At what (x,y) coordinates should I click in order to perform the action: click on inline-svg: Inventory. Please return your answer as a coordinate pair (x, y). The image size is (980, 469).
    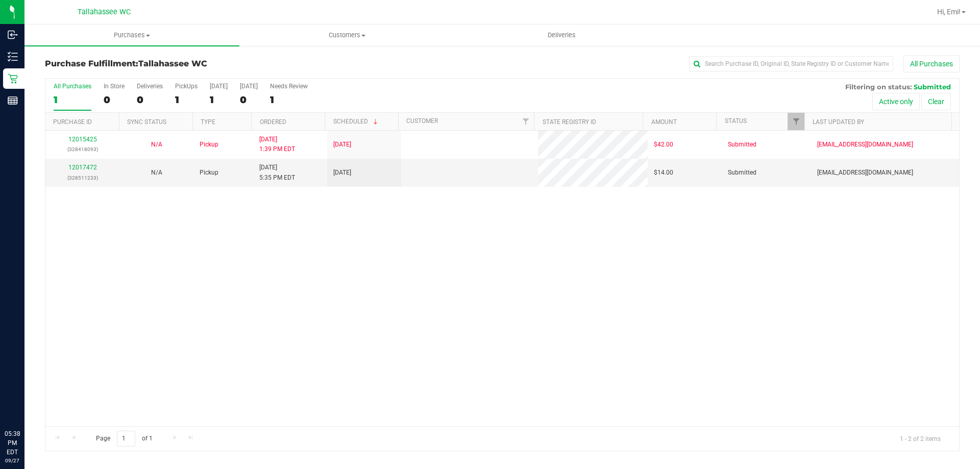
    Looking at the image, I should click on (13, 56).